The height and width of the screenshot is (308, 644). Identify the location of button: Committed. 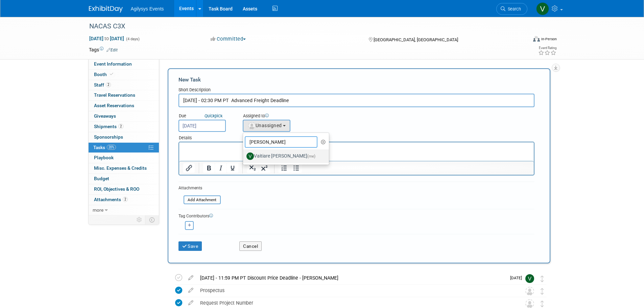
(228, 39).